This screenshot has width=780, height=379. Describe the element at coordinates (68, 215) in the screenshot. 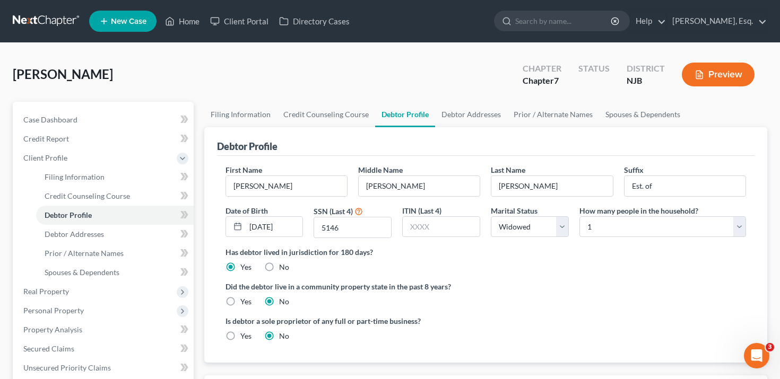

I see `span: Debtor Profile` at that location.